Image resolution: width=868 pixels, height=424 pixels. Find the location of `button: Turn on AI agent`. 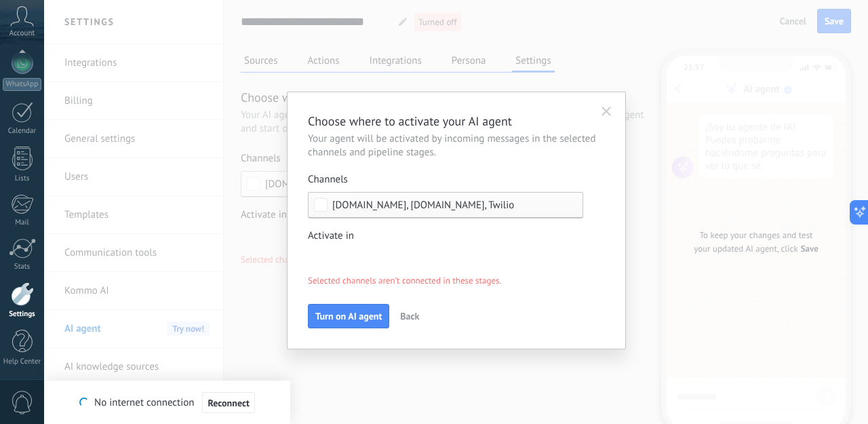

button: Turn on AI agent is located at coordinates (349, 316).